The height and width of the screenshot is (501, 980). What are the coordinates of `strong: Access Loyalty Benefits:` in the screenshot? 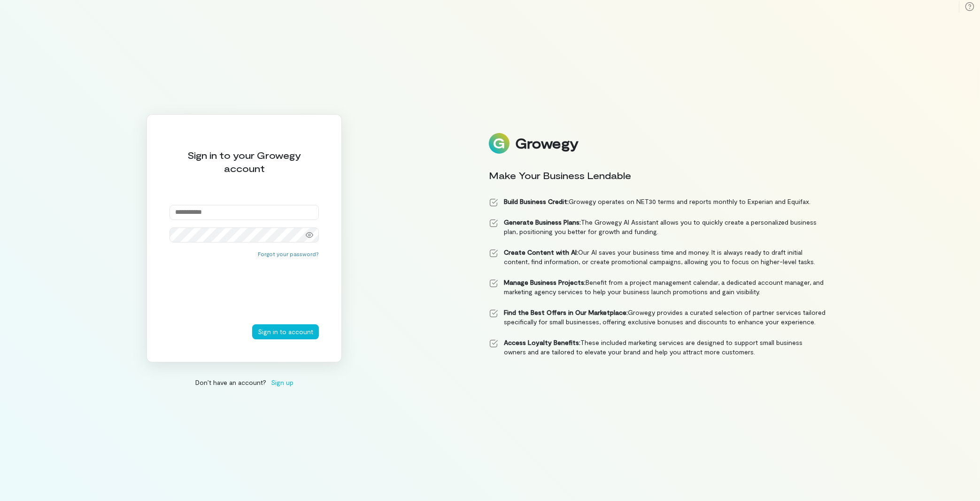 It's located at (542, 342).